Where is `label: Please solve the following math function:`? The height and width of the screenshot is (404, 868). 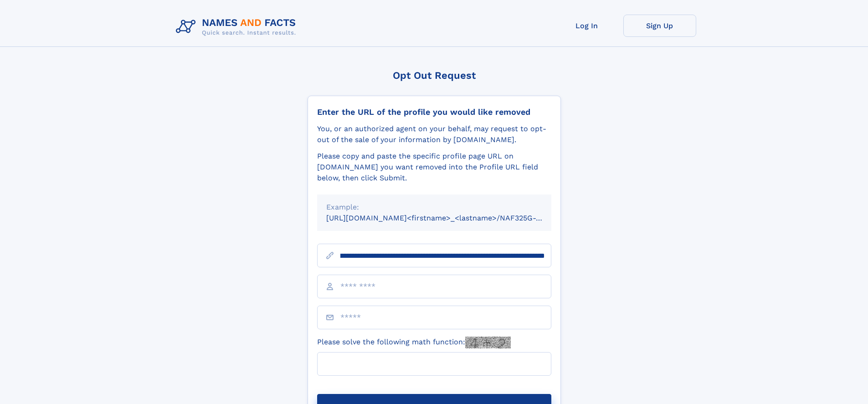
label: Please solve the following math function: is located at coordinates (414, 342).